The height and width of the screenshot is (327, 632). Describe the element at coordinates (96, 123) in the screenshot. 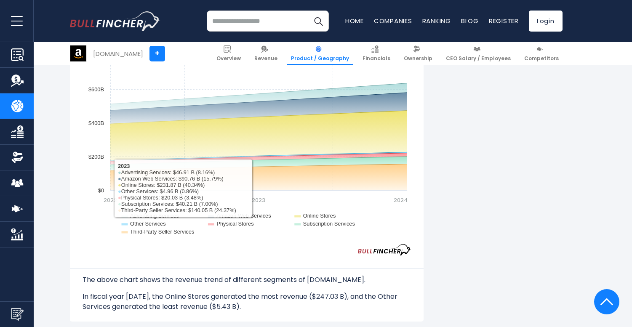

I see `text: $400B` at that location.